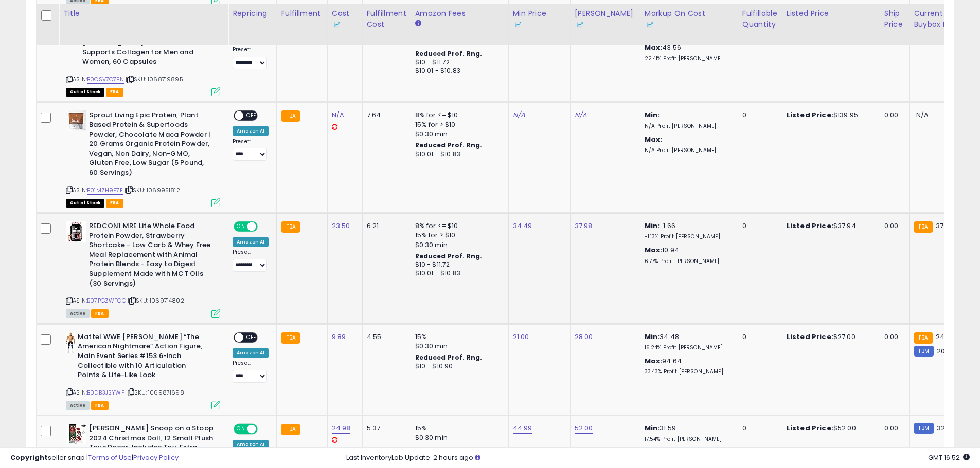  What do you see at coordinates (154, 79) in the screenshot?
I see `span: | SKU: 1068719895` at bounding box center [154, 79].